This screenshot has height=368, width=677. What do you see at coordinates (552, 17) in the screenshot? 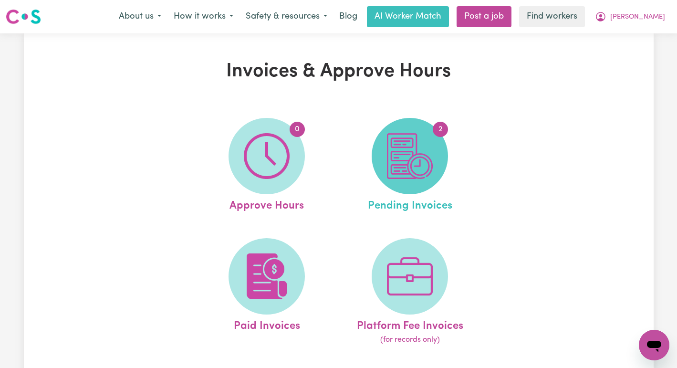
I see `a: Find workers` at bounding box center [552, 17].